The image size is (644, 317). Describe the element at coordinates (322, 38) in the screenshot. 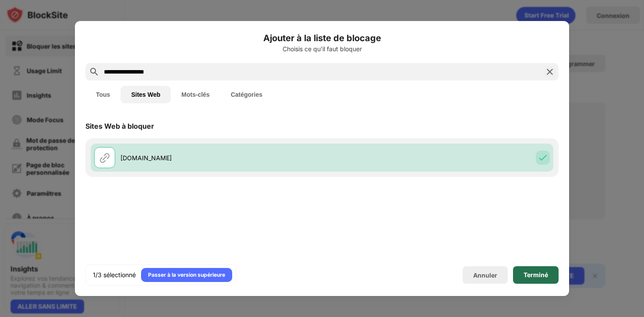

I see `h6: Ajouter à la liste de blocage` at that location.